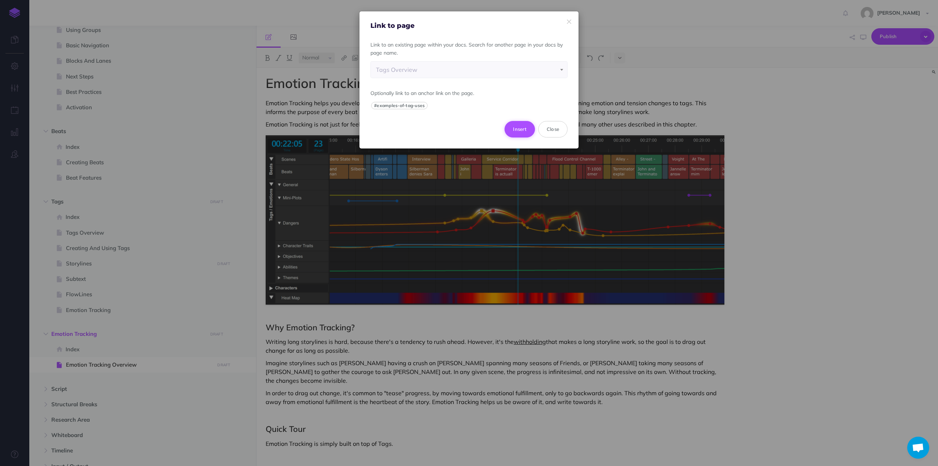  Describe the element at coordinates (399, 105) in the screenshot. I see `button: #examples-of-tag-uses` at that location.